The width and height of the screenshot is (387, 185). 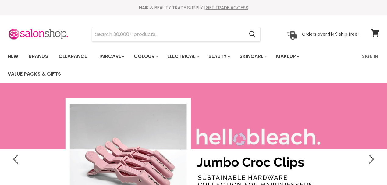 What do you see at coordinates (370, 159) in the screenshot?
I see `button: Next` at bounding box center [370, 159].